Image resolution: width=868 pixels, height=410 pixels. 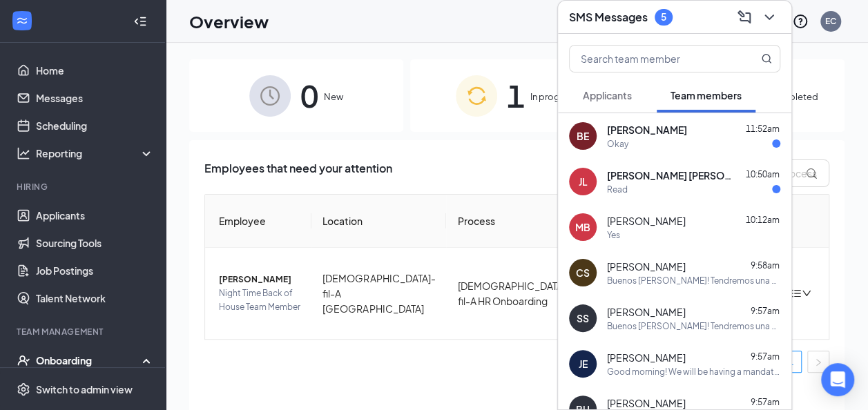 What do you see at coordinates (801, 22) in the screenshot?
I see `svg: QuestionInfo` at bounding box center [801, 22].